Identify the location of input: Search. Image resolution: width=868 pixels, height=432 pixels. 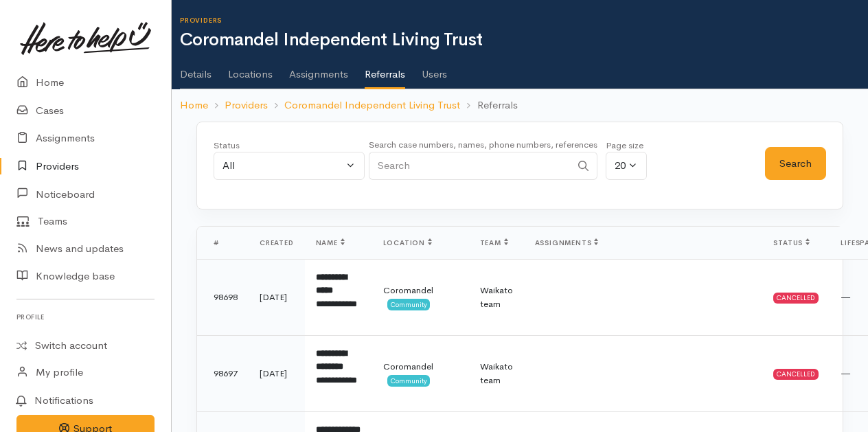
(470, 166).